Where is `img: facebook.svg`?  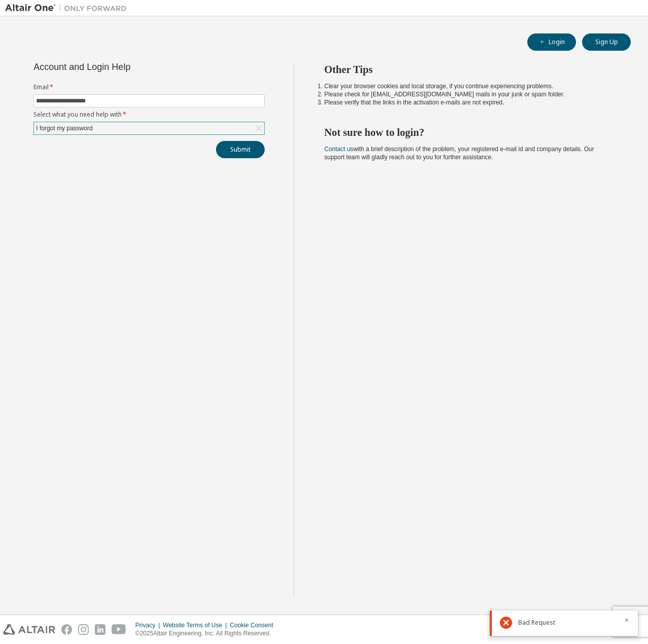
img: facebook.svg is located at coordinates (66, 629).